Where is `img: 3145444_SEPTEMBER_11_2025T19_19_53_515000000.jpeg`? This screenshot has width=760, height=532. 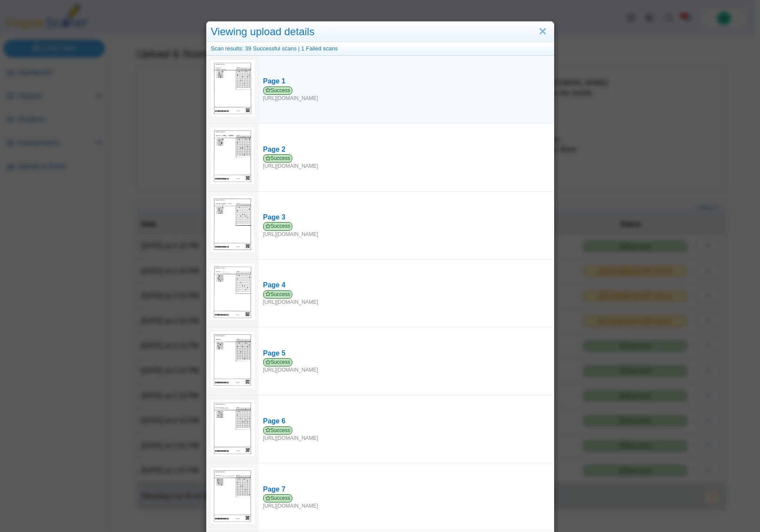
img: 3145444_SEPTEMBER_11_2025T19_19_53_515000000.jpeg is located at coordinates (233, 495).